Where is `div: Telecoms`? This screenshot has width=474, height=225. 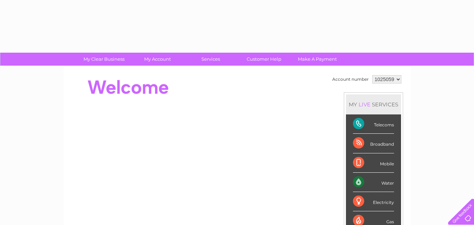
div: Telecoms is located at coordinates (373, 124).